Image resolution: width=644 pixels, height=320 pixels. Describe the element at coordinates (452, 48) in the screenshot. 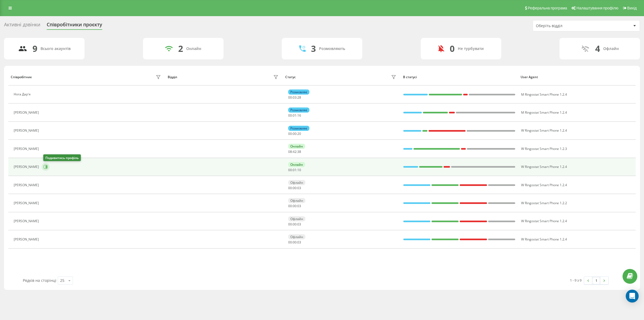

I see `div: 0` at that location.